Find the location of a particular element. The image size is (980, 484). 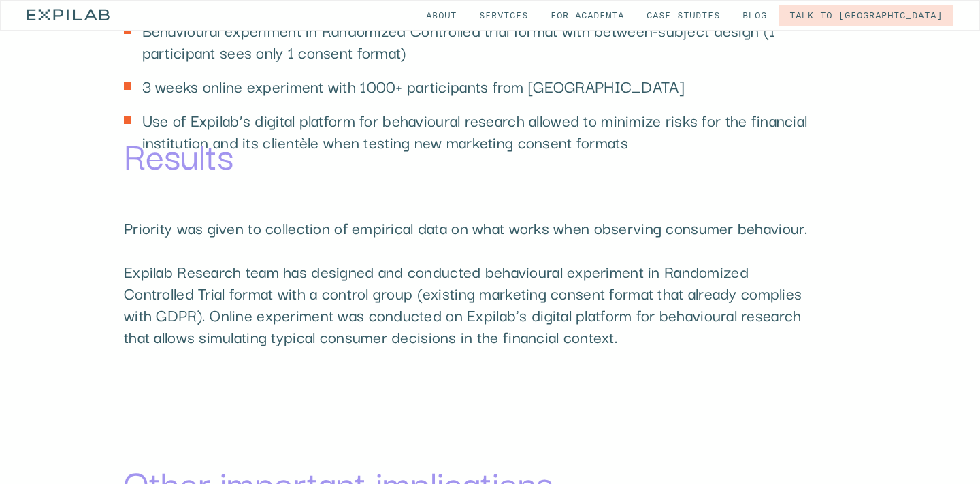

a: About is located at coordinates (441, 15).